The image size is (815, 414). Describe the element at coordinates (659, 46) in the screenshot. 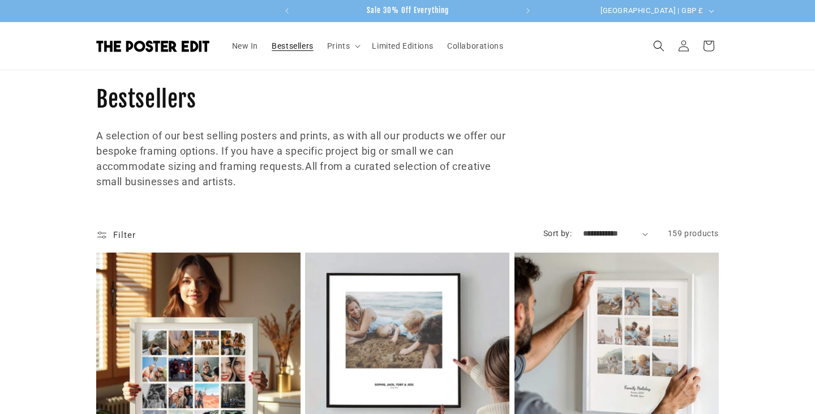

I see `summary: Search` at that location.